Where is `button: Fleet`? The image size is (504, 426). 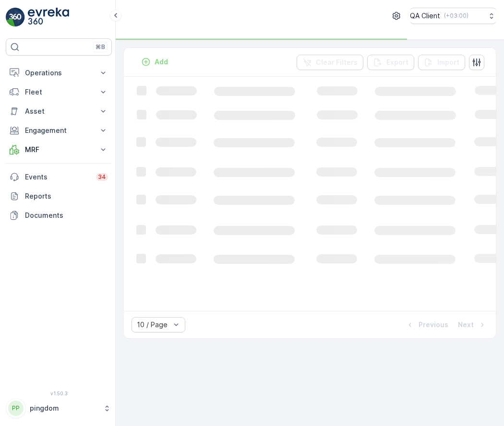
button: Fleet is located at coordinates (59, 92).